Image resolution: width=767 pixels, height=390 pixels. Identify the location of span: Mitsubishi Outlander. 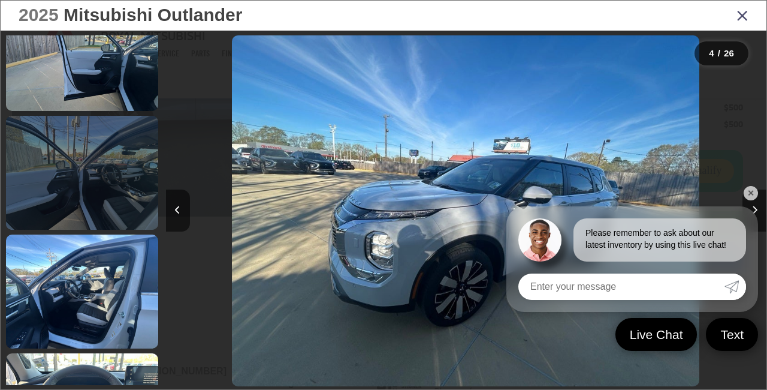
(153, 14).